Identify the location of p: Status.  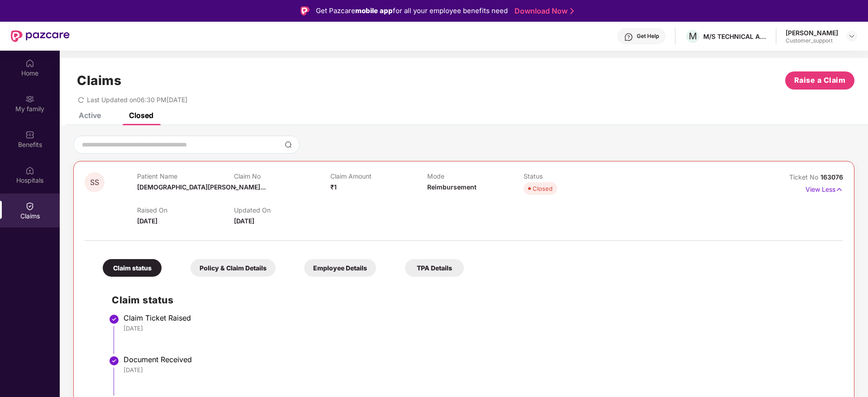
(572, 176).